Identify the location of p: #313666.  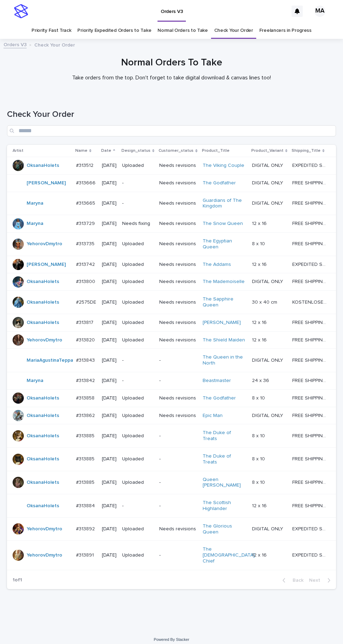
(86, 182).